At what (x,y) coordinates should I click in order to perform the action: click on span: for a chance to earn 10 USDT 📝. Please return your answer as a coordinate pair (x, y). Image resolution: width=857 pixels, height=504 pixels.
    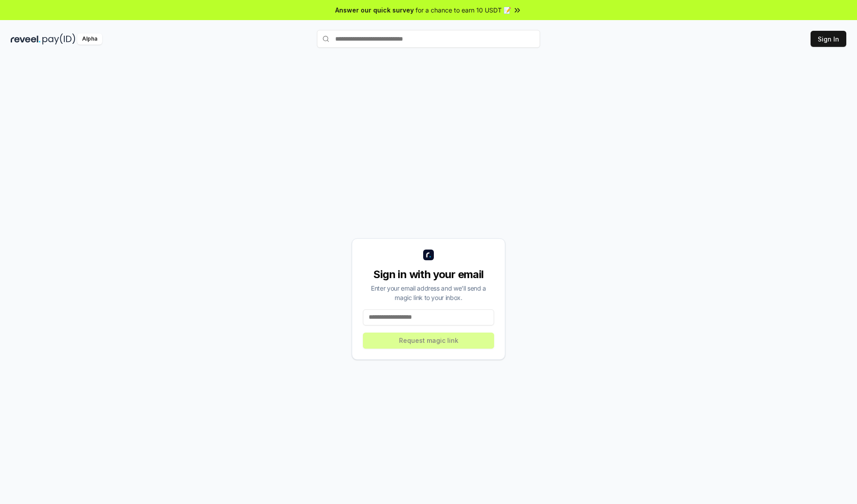
    Looking at the image, I should click on (464, 10).